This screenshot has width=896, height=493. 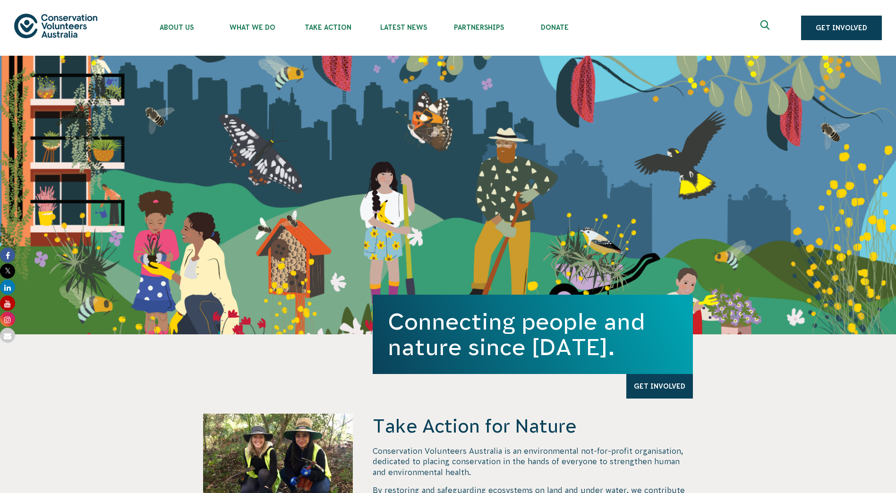 What do you see at coordinates (252, 27) in the screenshot?
I see `span: What We Do` at bounding box center [252, 27].